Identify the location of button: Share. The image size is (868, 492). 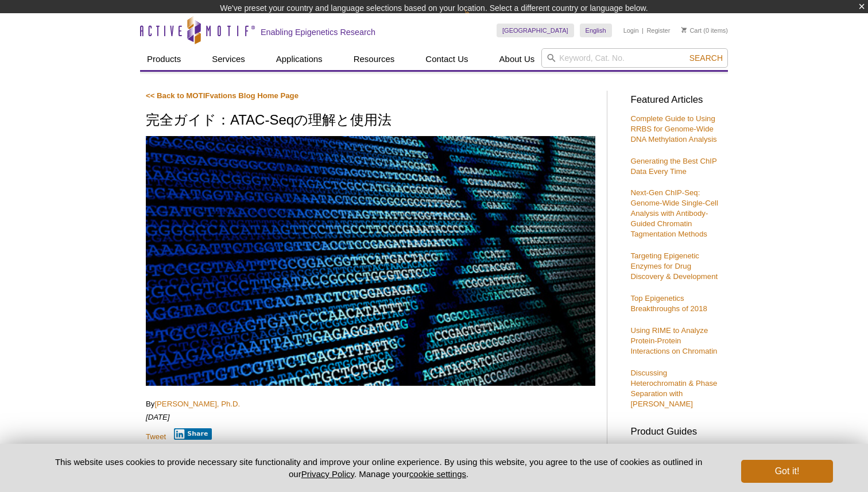
(193, 434).